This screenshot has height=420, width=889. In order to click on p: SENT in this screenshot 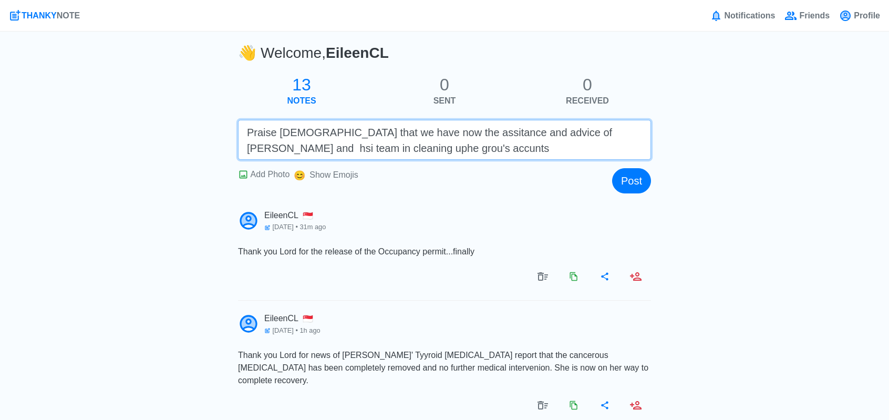, I will do `click(444, 101)`.